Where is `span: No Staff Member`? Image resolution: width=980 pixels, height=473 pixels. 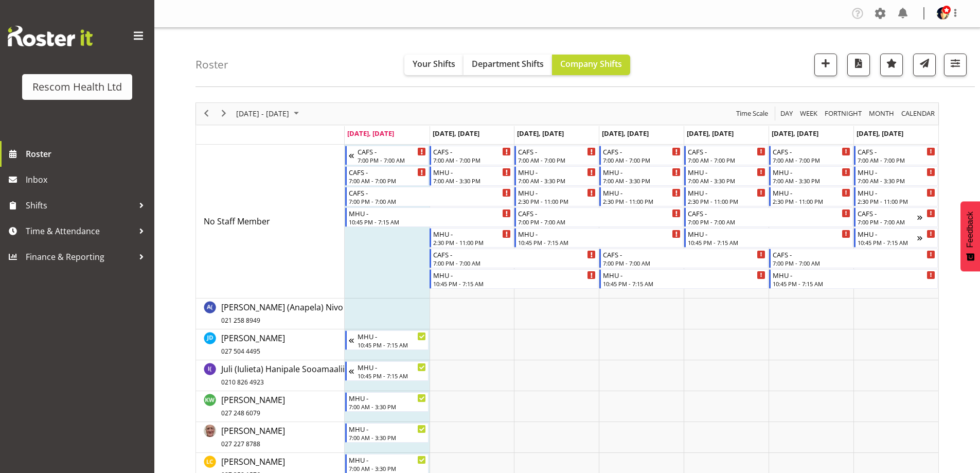
span: No Staff Member is located at coordinates (237, 221).